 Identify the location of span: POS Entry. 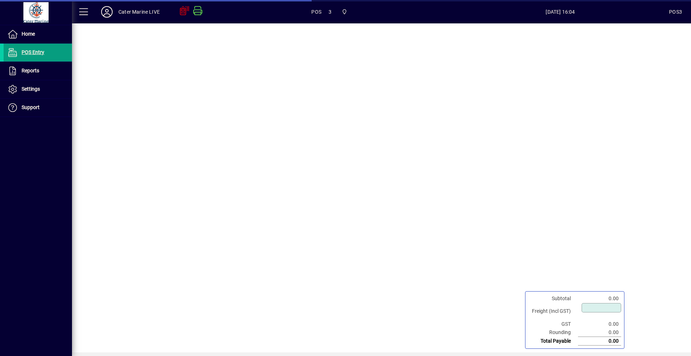
(33, 52).